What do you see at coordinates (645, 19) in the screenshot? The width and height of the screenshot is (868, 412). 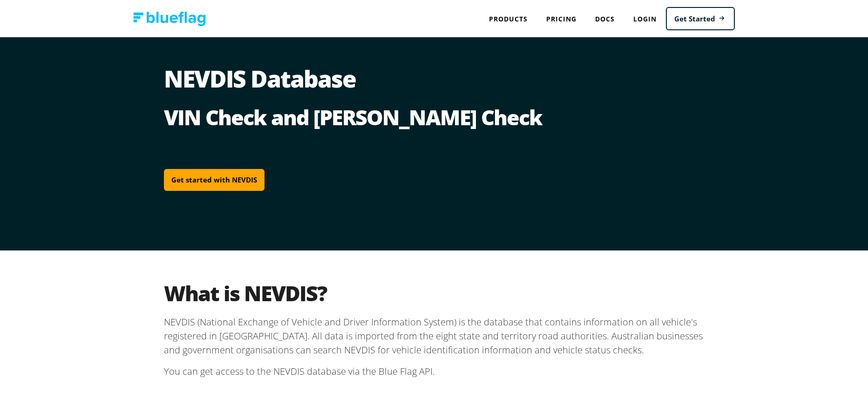 I see `a: Login to Blue Flag application` at bounding box center [645, 19].